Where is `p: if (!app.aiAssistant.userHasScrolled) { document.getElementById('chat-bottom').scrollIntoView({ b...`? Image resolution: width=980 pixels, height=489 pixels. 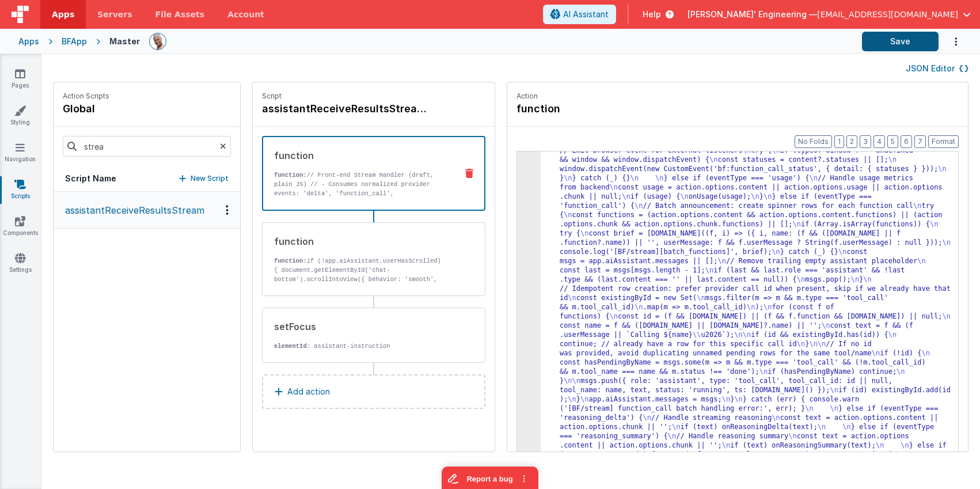 p: if (!app.aiAssistant.userHasScrolled) { document.getElementById('chat-bottom').scrollIntoView({ b... is located at coordinates (361, 275).